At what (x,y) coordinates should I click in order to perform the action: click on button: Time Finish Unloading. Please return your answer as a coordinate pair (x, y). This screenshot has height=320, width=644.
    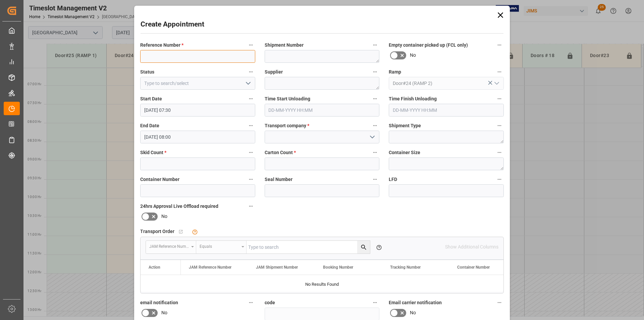
    Looking at the image, I should click on (500, 99).